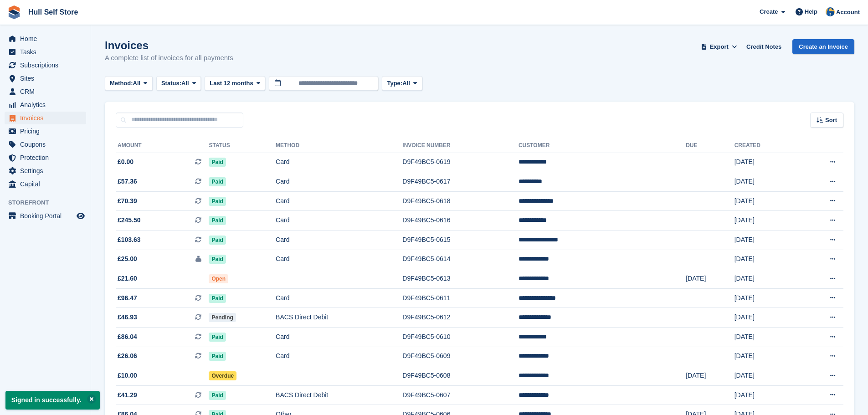 The height and width of the screenshot is (415, 868). I want to click on span: £25.00, so click(127, 259).